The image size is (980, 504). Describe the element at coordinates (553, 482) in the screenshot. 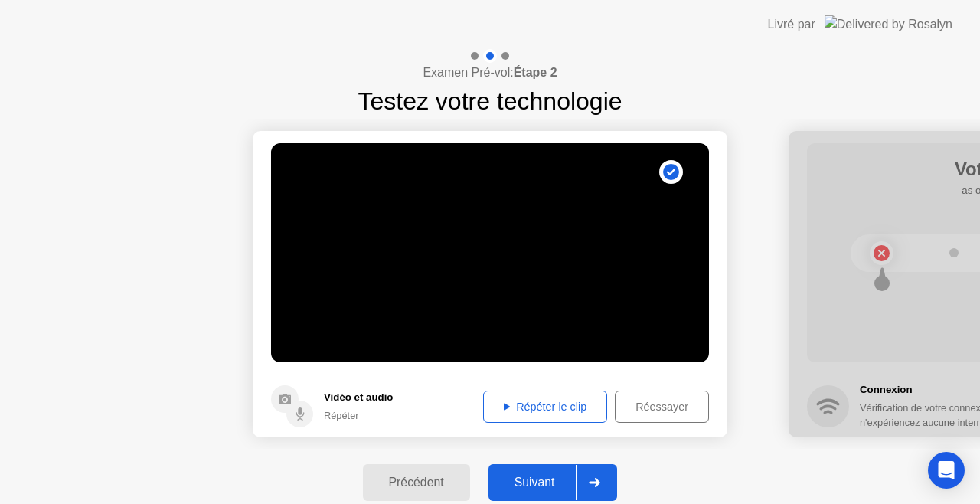

I see `button: Suivant` at that location.